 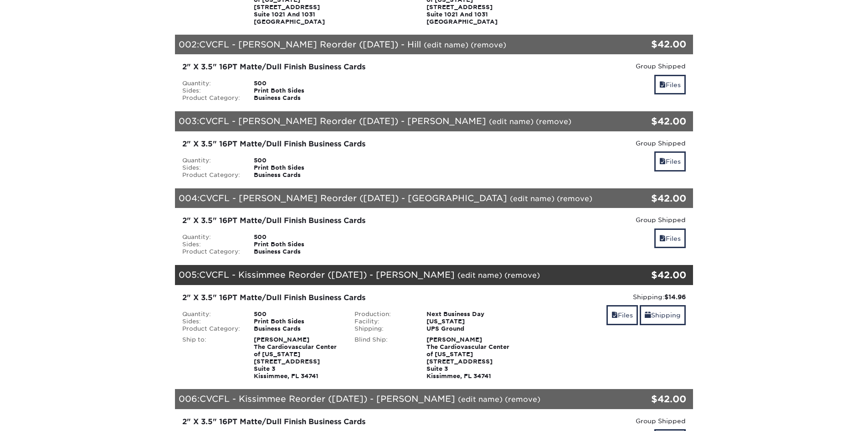 What do you see at coordinates (675, 297) in the screenshot?
I see `strong: $14.96` at bounding box center [675, 297].